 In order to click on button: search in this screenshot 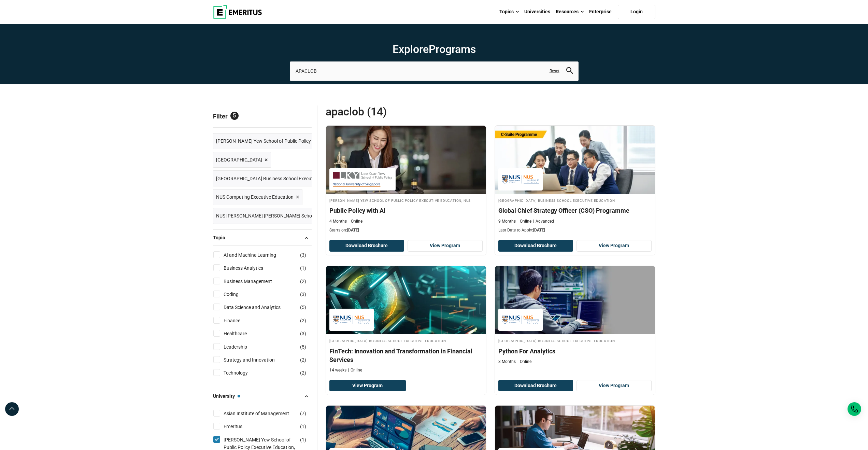, I will do `click(570, 71)`.